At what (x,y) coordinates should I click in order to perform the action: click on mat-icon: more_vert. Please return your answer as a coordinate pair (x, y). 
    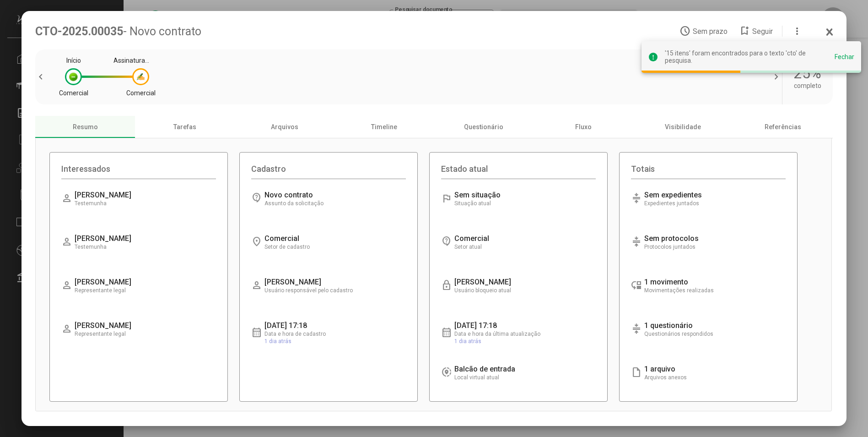
    Looking at the image, I should click on (797, 31).